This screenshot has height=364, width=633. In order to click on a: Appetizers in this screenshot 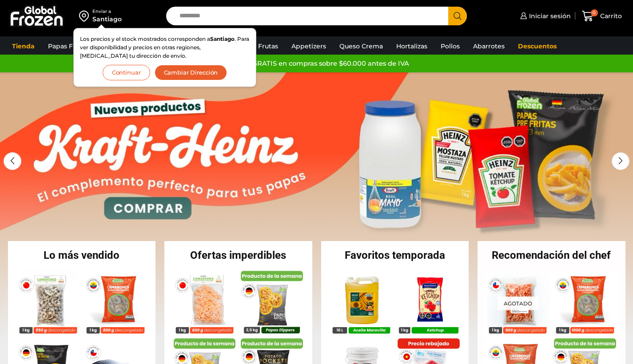, I will do `click(309, 46)`.